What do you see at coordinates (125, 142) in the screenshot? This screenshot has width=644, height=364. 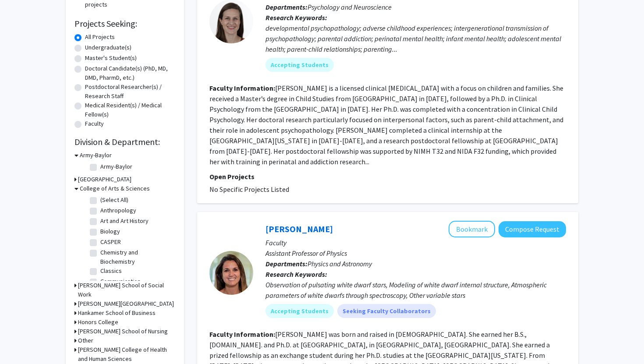 I see `h2: Division & Department:` at bounding box center [125, 142].